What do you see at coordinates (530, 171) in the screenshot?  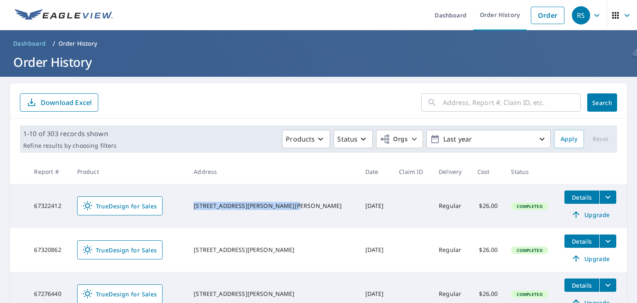 I see `th: Status` at bounding box center [530, 171].